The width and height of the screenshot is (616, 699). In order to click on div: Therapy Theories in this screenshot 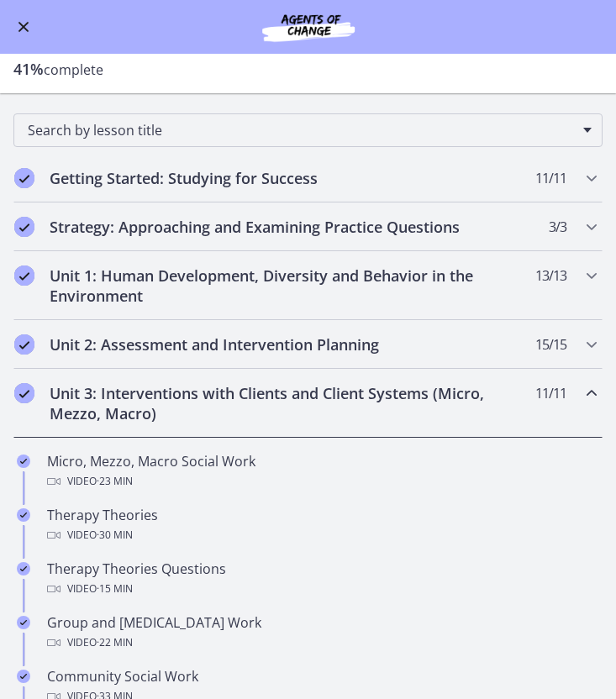, I will do `click(324, 525)`.